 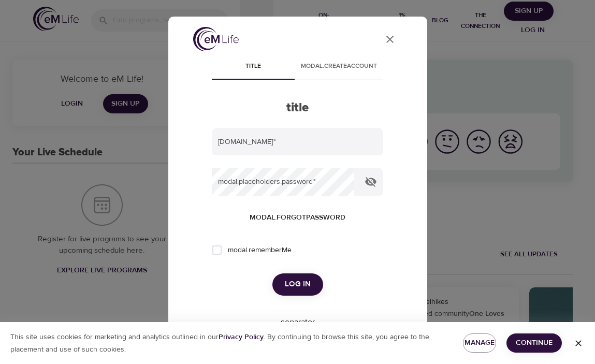 I want to click on button: Log in, so click(x=298, y=284).